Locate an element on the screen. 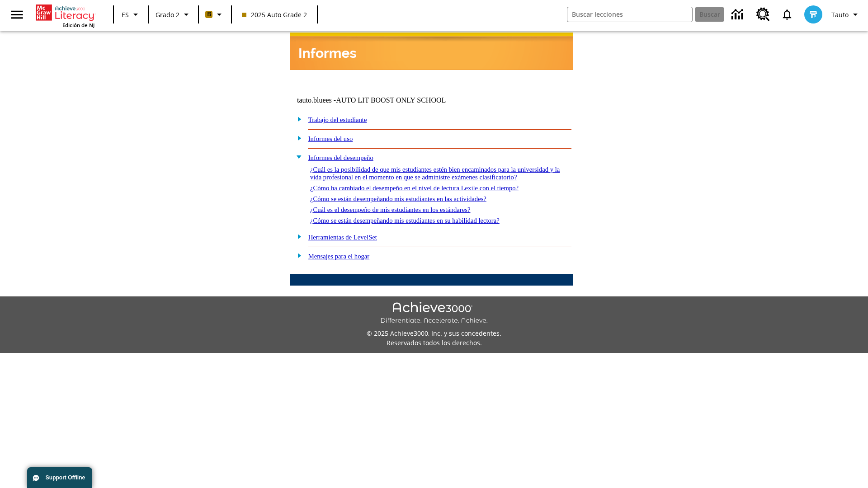 The width and height of the screenshot is (868, 488). a: ¿Cuál es la posibilidad de que mis estudiantes estén bien encaminados para la universidad y la vi... is located at coordinates (435, 173).